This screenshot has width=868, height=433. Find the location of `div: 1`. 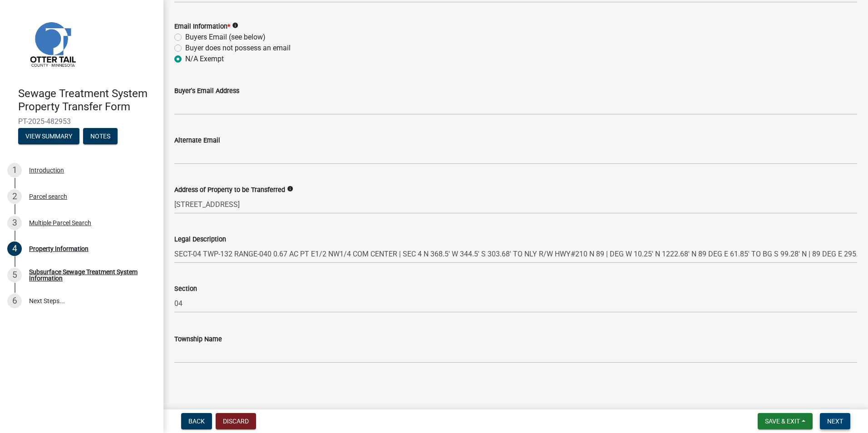

div: 1 is located at coordinates (15, 171).